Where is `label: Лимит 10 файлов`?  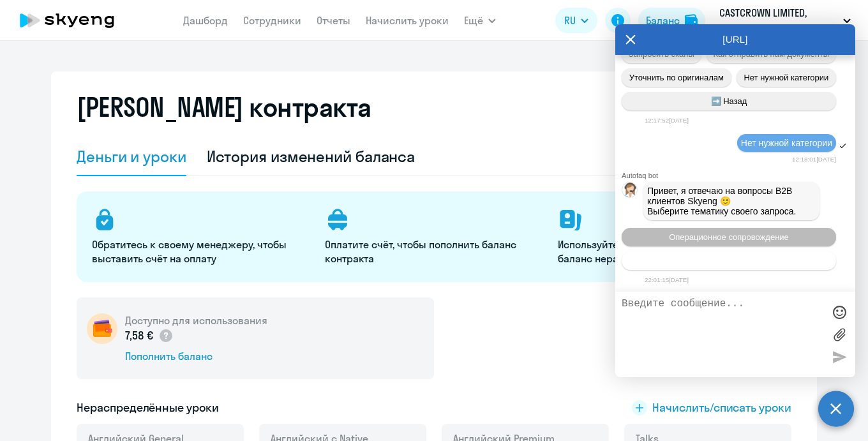
label: Лимит 10 файлов is located at coordinates (839, 334).